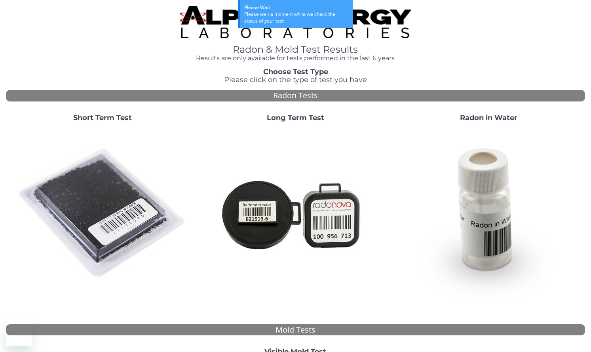  I want to click on strong: Radon in Water, so click(489, 118).